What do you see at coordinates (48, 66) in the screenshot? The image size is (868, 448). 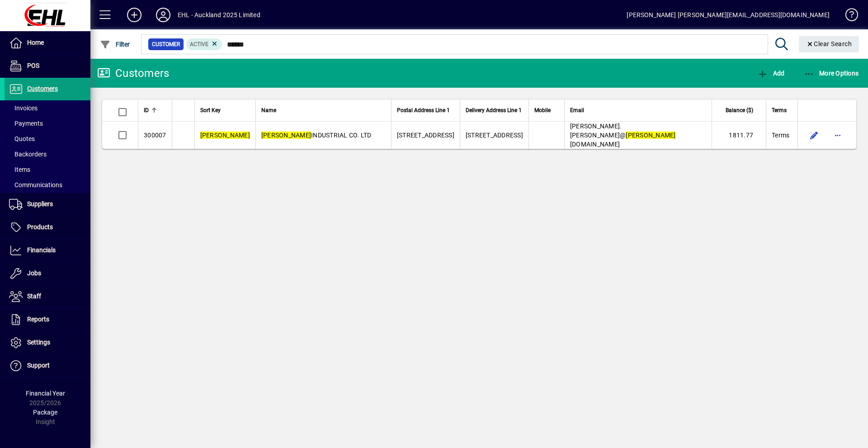 I see `a: POS` at bounding box center [48, 66].